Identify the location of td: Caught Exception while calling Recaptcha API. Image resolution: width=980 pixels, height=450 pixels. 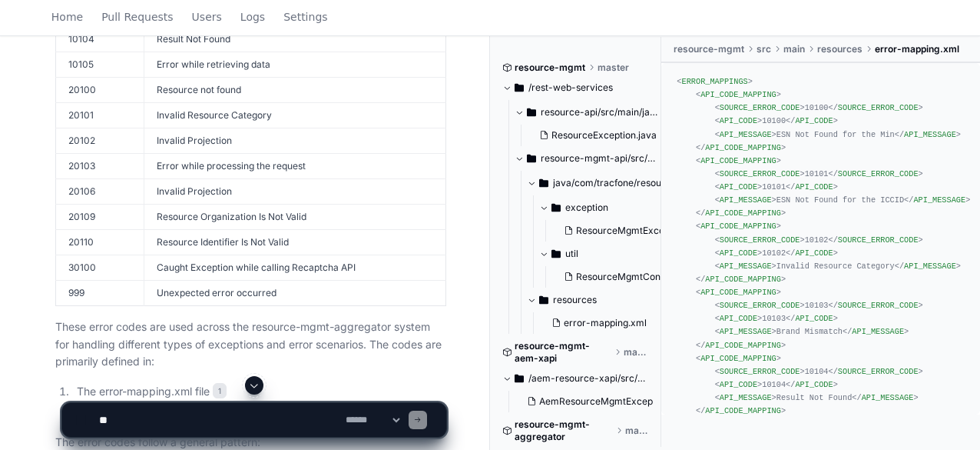
(295, 267).